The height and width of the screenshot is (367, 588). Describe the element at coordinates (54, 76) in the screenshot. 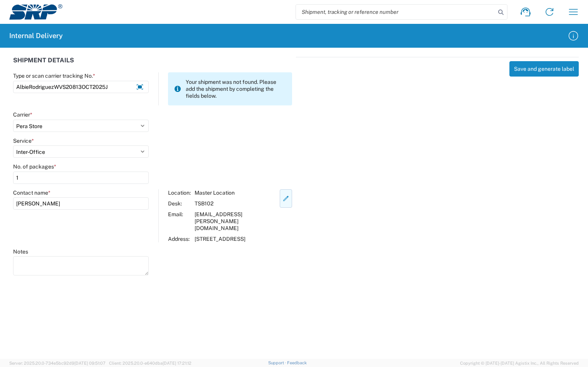

I see `label: Type or scan carrier tracking No.` at that location.